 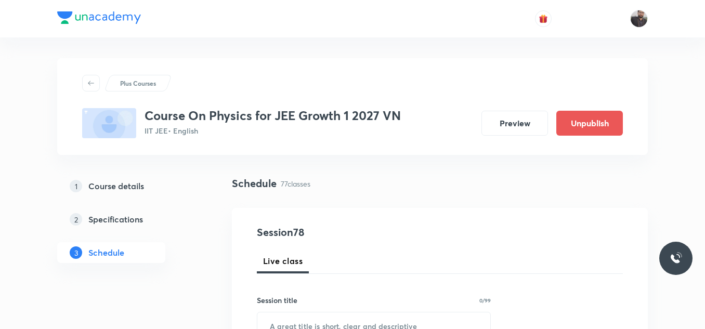 I want to click on h5: Schedule, so click(x=106, y=253).